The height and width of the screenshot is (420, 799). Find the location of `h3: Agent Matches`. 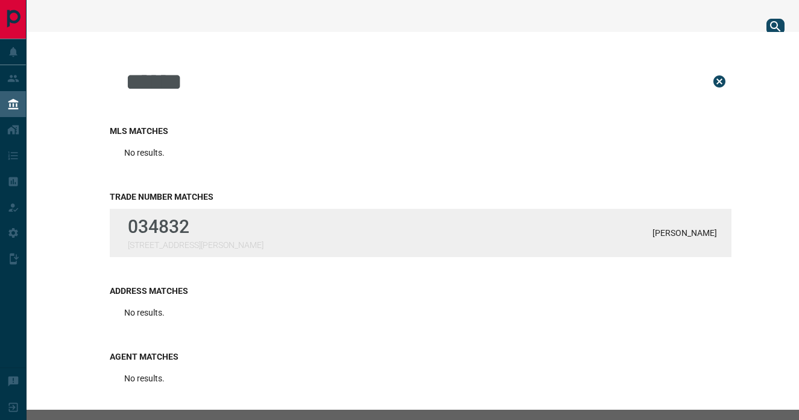

h3: Agent Matches is located at coordinates (420, 356).